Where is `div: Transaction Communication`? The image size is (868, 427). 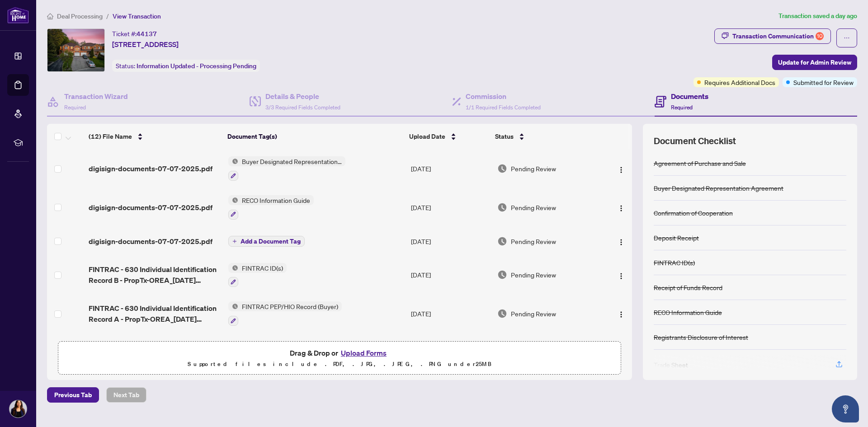
div: Transaction Communication is located at coordinates (778, 36).